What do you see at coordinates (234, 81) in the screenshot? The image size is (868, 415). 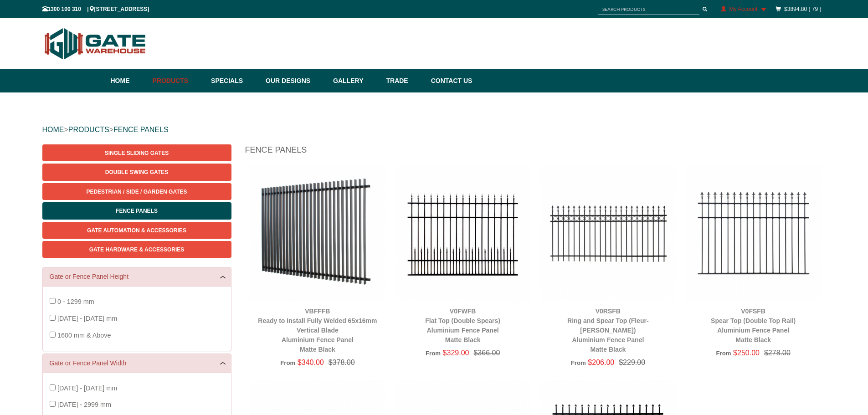 I see `a: Specials` at bounding box center [234, 81].